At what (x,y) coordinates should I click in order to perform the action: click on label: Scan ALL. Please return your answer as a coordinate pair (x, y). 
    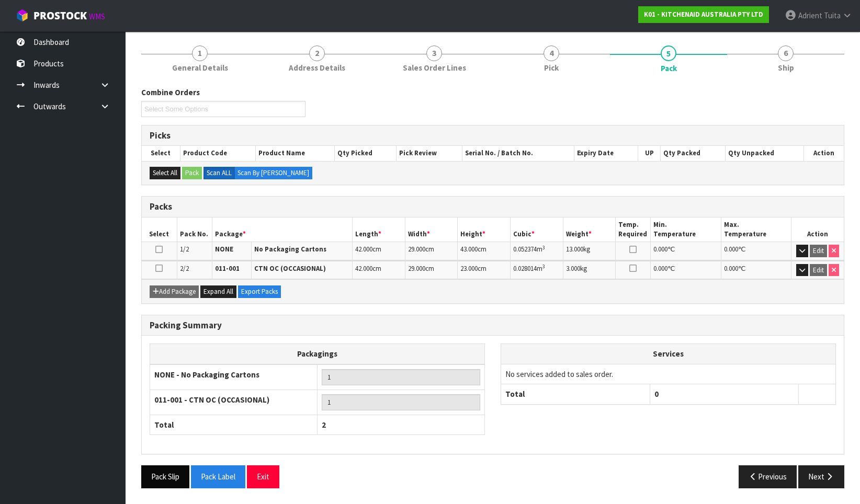
    Looking at the image, I should click on (219, 173).